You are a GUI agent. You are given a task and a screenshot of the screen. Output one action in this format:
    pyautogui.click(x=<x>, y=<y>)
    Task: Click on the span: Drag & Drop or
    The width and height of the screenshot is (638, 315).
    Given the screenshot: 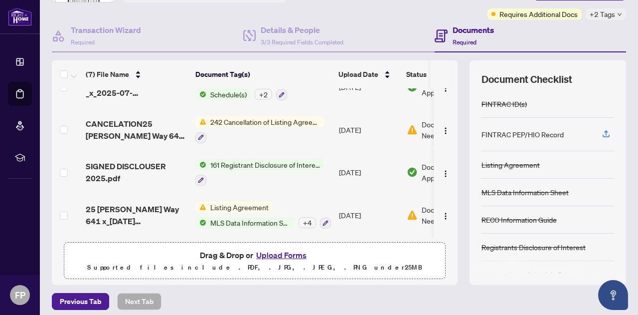 What is the action you would take?
    pyautogui.click(x=255, y=255)
    